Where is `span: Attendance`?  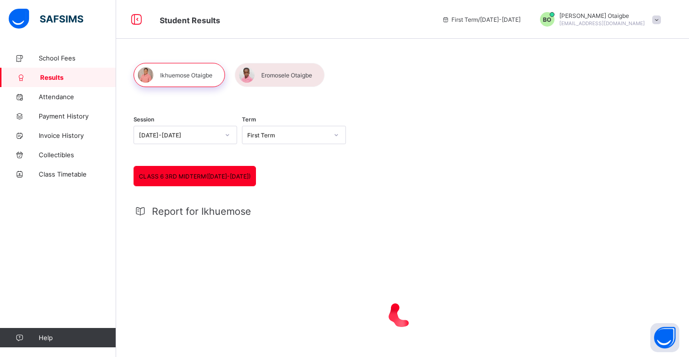 span: Attendance is located at coordinates (77, 97).